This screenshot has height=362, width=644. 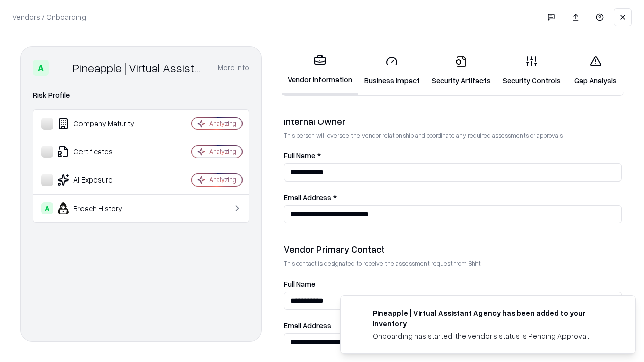 What do you see at coordinates (453, 155) in the screenshot?
I see `label: Full Name *` at bounding box center [453, 155].